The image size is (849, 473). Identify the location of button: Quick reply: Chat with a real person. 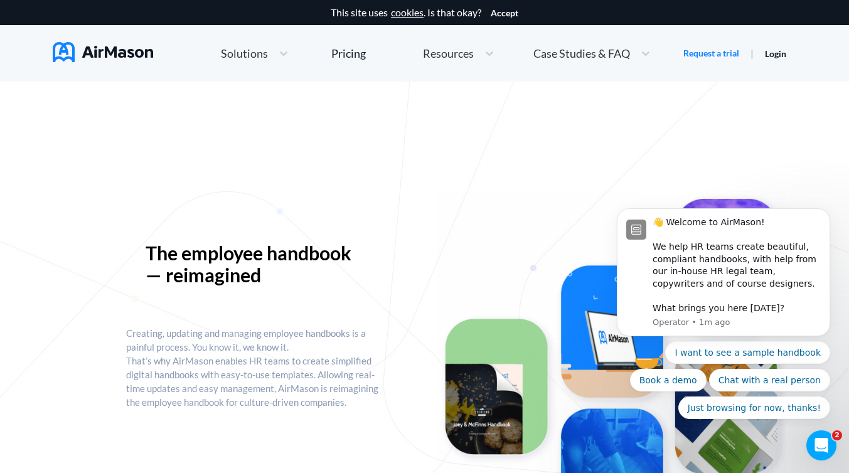
(171, 183).